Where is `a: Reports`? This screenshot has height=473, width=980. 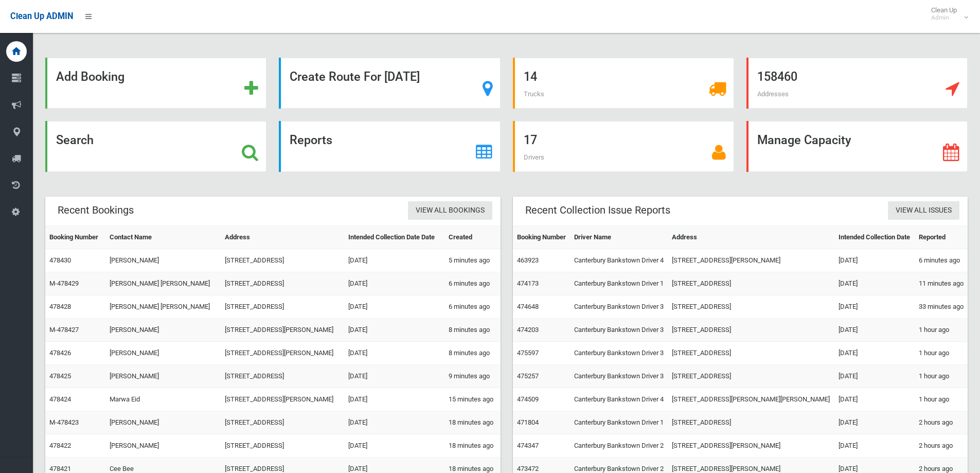 a: Reports is located at coordinates (390, 146).